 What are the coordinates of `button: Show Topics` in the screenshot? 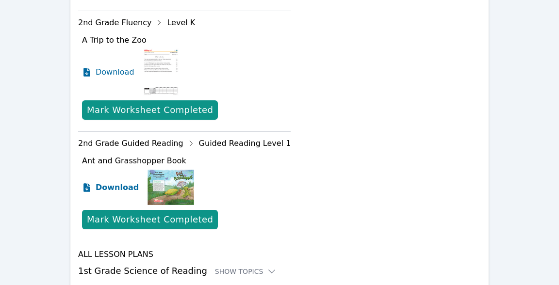 It's located at (246, 272).